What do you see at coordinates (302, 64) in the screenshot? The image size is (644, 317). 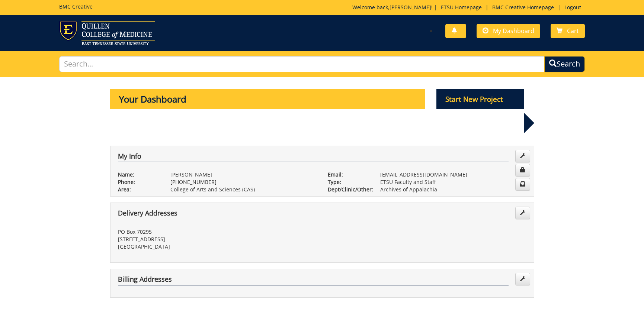 I see `input: Search...` at bounding box center [302, 64].